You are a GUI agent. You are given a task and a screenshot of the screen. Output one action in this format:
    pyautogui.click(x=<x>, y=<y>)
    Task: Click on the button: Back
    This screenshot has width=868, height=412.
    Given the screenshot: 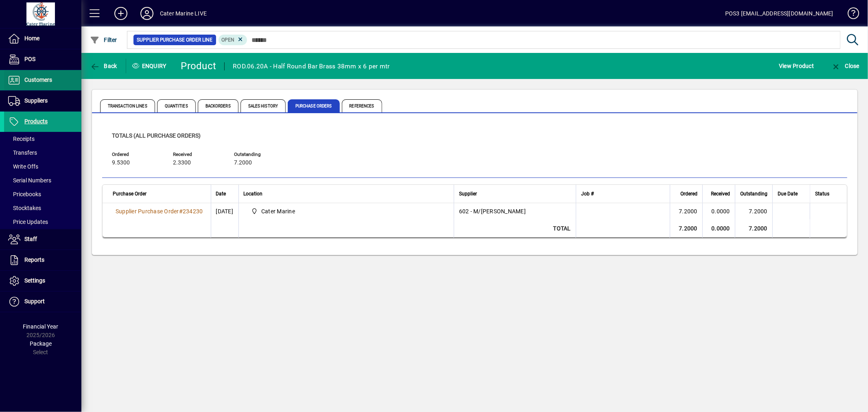 What is the action you would take?
    pyautogui.click(x=103, y=66)
    